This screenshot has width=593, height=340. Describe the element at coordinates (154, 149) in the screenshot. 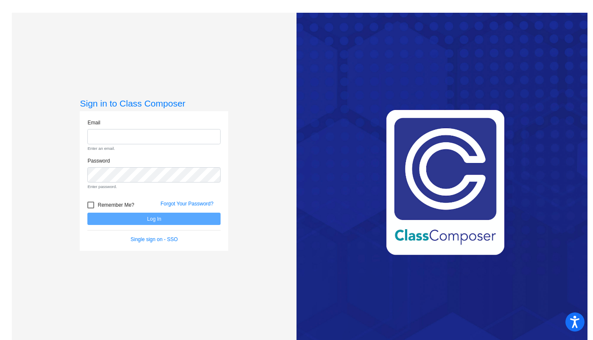

I see `small: Enter an email.` at that location.